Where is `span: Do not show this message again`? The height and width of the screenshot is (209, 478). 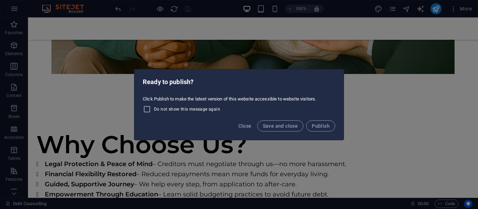
span: Do not show this message again is located at coordinates (187, 109).